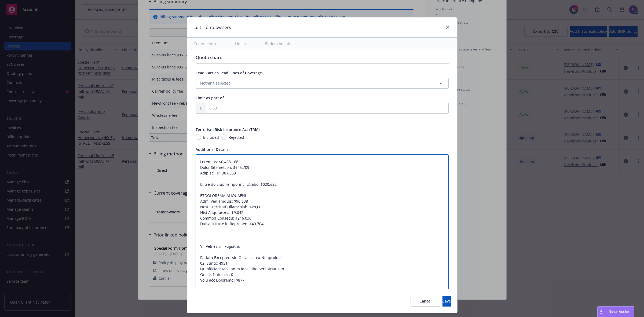  I want to click on span: Terrorism Risk Insurance Act (TRIA), so click(227, 130).